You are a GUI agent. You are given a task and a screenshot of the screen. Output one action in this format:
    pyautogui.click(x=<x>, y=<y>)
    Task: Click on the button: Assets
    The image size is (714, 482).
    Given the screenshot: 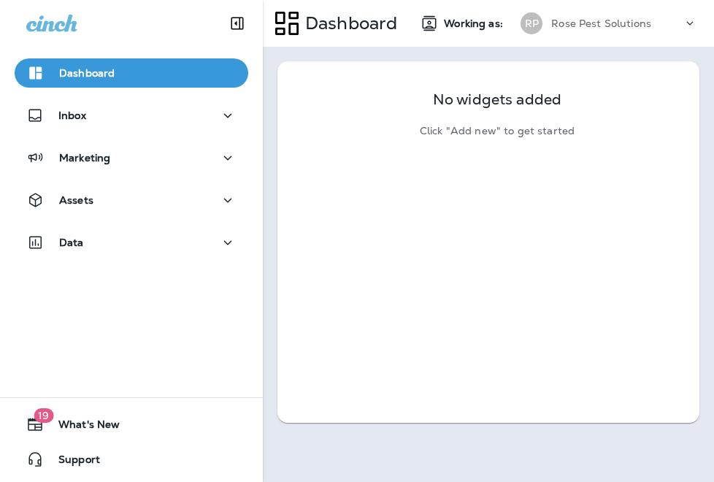 What is the action you would take?
    pyautogui.click(x=131, y=200)
    